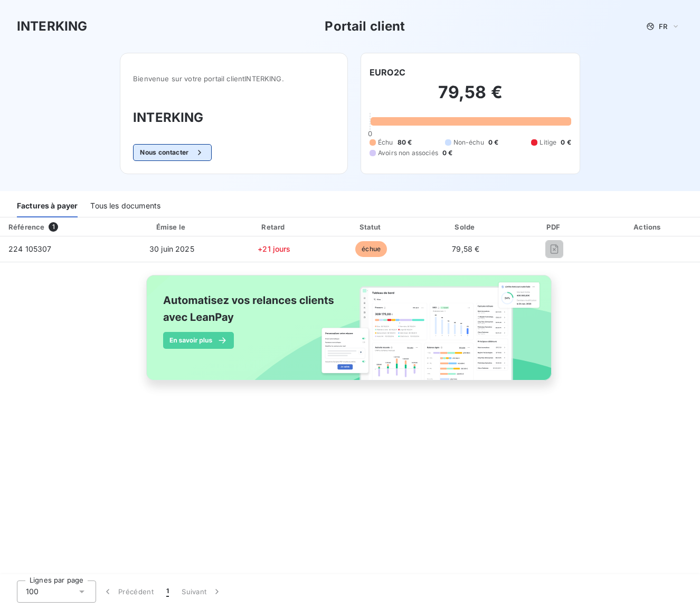 This screenshot has height=609, width=700. Describe the element at coordinates (548, 142) in the screenshot. I see `span: Litige` at that location.